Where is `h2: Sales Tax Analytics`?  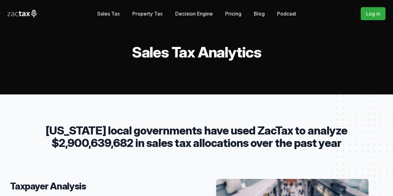
h2: Sales Tax Analytics is located at coordinates (196, 52).